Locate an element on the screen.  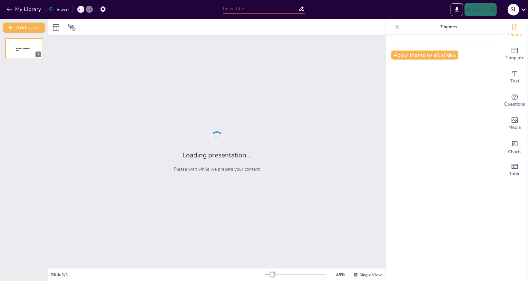
p: Please wait while we prepare your content is located at coordinates (217, 169).